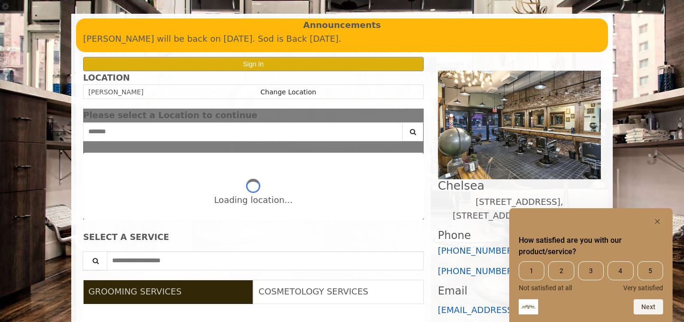 The height and width of the screenshot is (322, 684). What do you see at coordinates (253, 200) in the screenshot?
I see `div: Loading location...` at bounding box center [253, 200].